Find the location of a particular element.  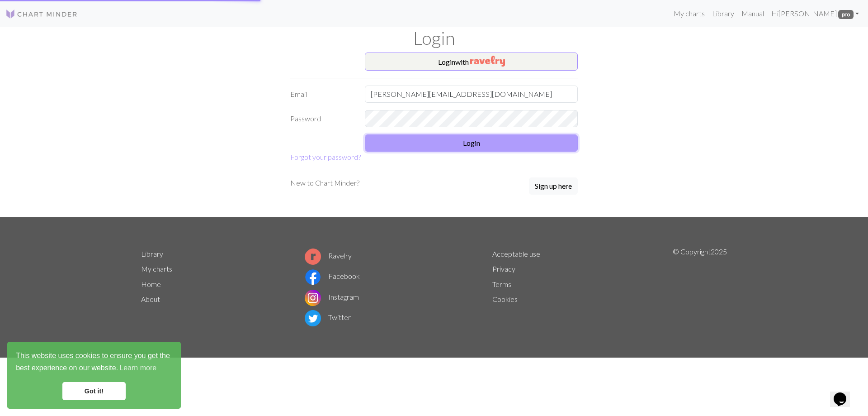

a: Forgot your password? is located at coordinates (326, 156).